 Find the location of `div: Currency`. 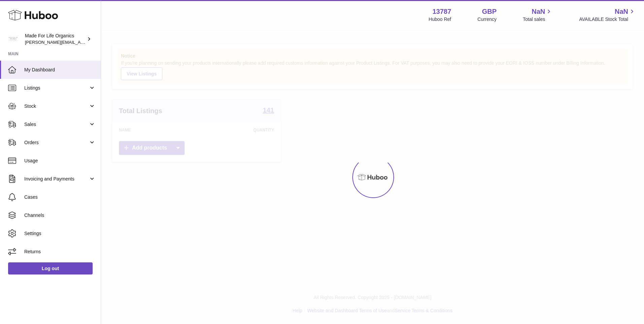

div: Currency is located at coordinates (487, 19).